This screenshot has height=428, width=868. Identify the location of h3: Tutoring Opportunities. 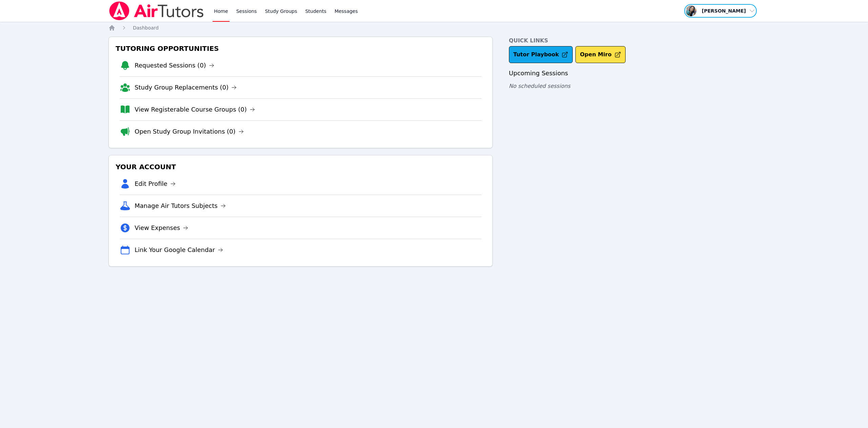
(300, 49).